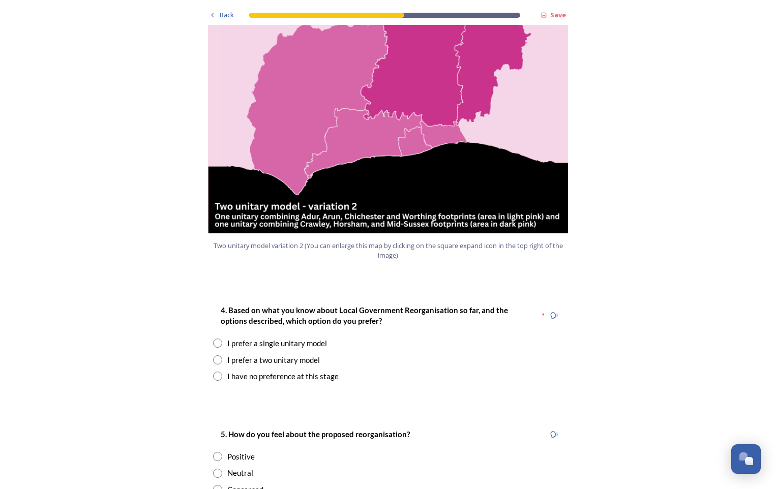  I want to click on div: I prefer a single unitary model, so click(277, 343).